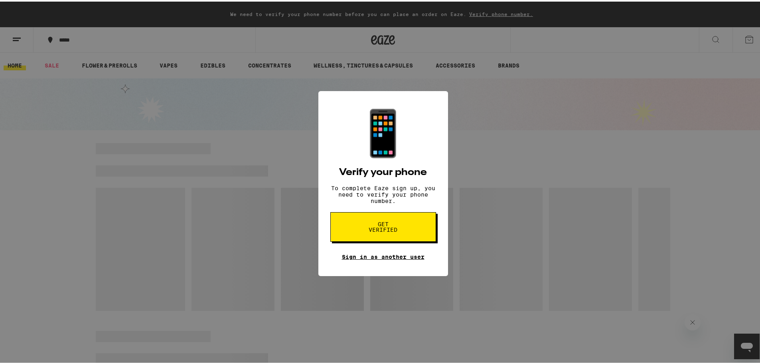 The width and height of the screenshot is (760, 364). Describe the element at coordinates (383, 225) in the screenshot. I see `span: Get verified` at that location.